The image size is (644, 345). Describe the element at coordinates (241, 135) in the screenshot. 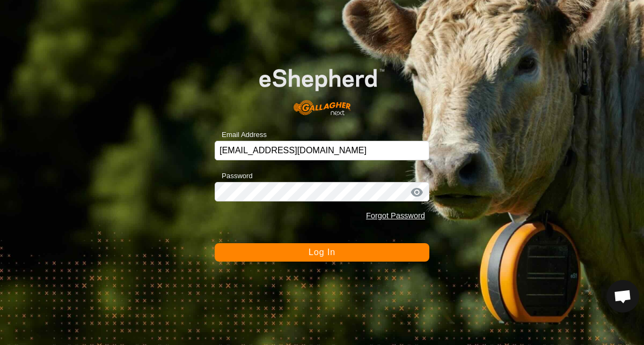

I see `label: Email Address` at that location.